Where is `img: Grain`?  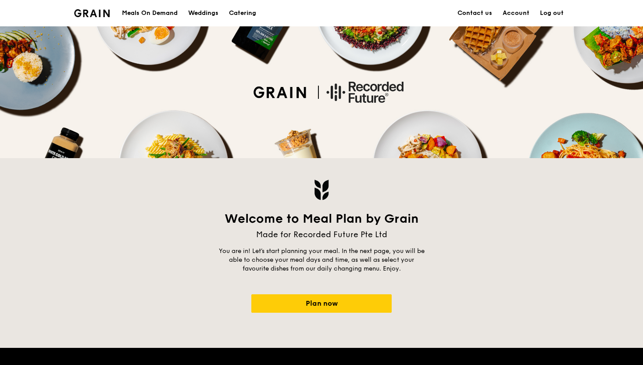 img: Grain is located at coordinates (92, 13).